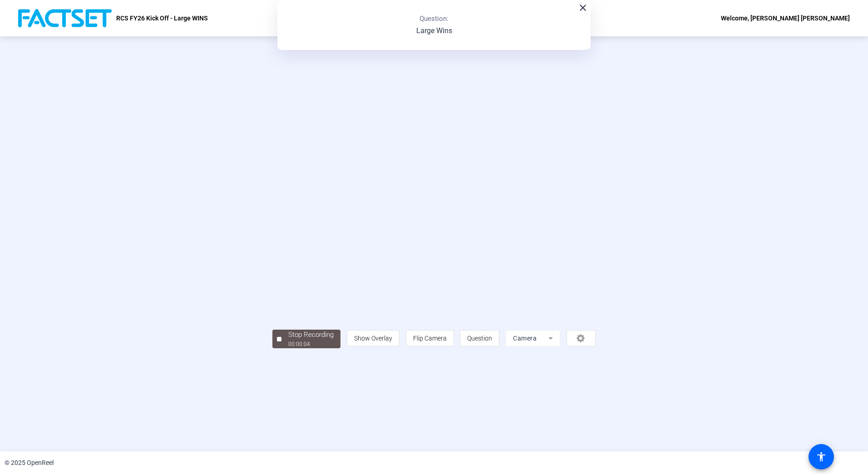 This screenshot has height=474, width=868. Describe the element at coordinates (821, 456) in the screenshot. I see `mat-icon: accessibility` at that location.